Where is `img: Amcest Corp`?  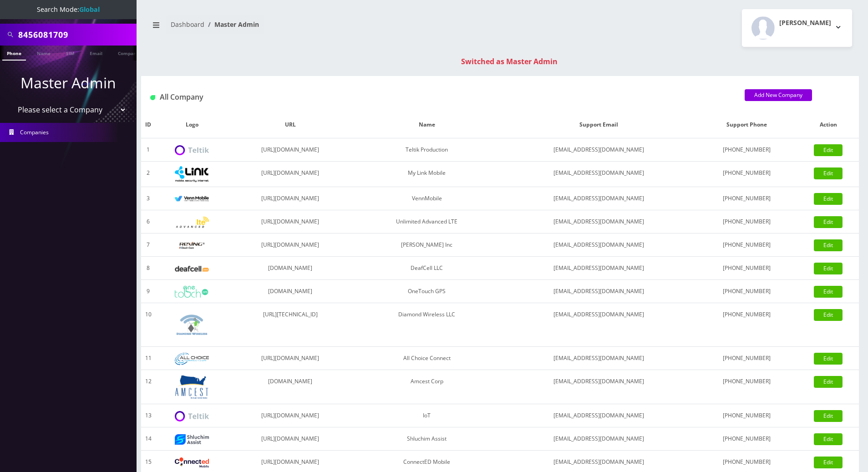
img: Amcest Corp is located at coordinates (192, 387).